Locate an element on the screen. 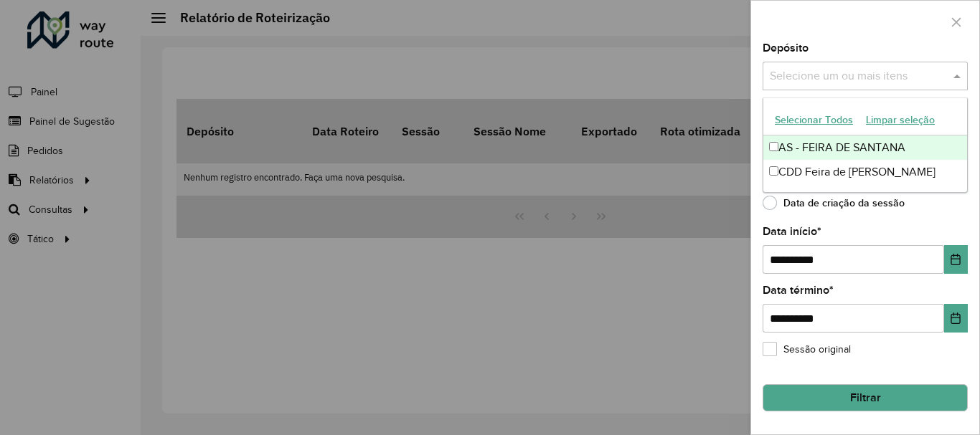 This screenshot has width=980, height=435. label: Sessão original is located at coordinates (807, 350).